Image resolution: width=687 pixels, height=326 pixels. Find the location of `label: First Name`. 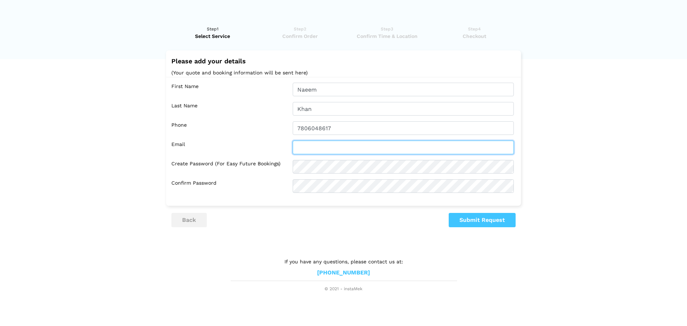

label: First Name is located at coordinates (229, 89).